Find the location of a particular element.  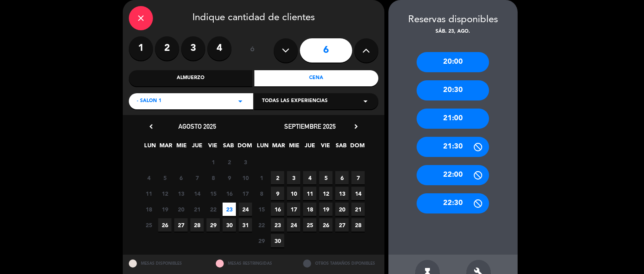

div: Almuerzo is located at coordinates (191, 78).